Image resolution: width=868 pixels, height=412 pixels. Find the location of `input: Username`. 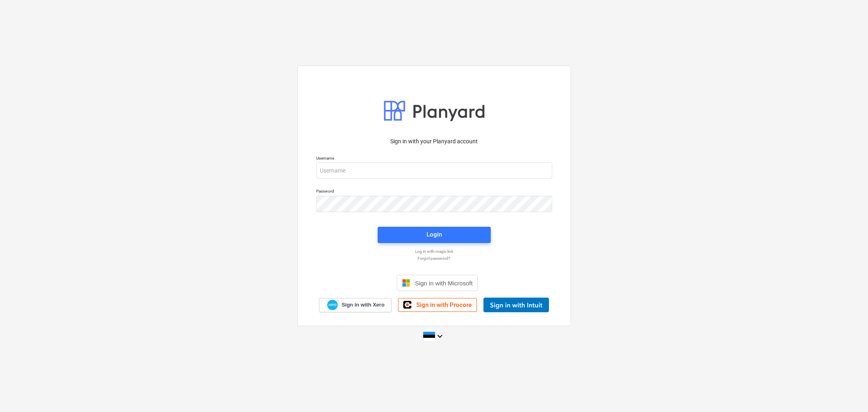

input: Username is located at coordinates (434, 171).